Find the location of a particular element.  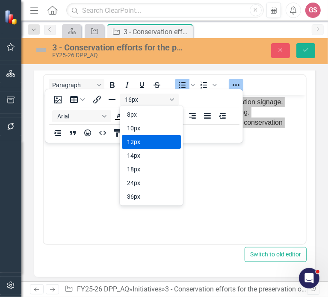

li: Continue conservation-focused programming and messaging. is located at coordinates (139, 18).